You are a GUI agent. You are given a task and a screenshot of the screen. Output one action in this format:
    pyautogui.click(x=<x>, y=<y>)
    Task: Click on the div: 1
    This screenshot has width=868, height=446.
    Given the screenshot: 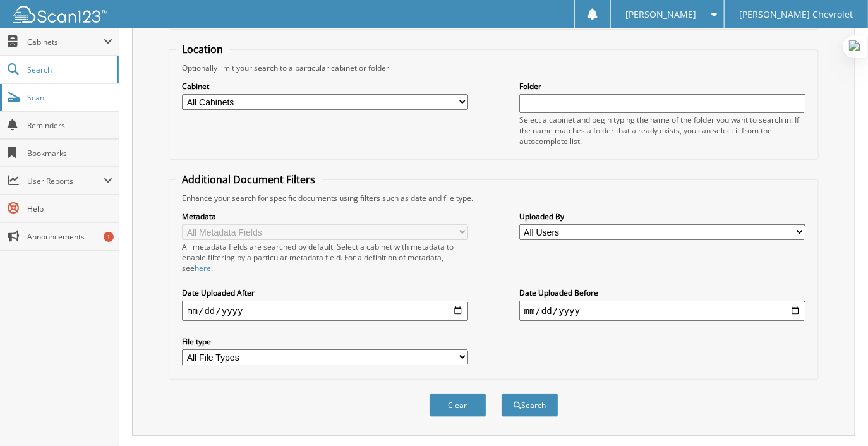 What is the action you would take?
    pyautogui.click(x=109, y=237)
    